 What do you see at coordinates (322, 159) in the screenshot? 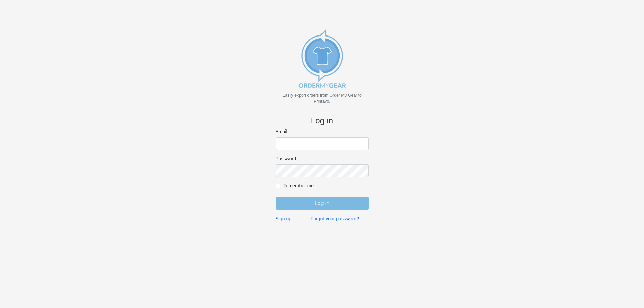
I see `label: Password` at bounding box center [322, 159].